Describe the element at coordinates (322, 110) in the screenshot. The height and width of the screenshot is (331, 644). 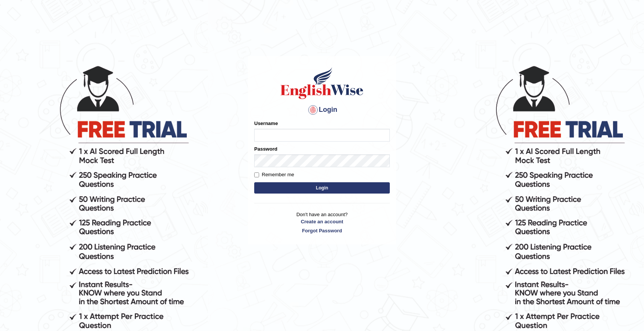
I see `h4: Login` at that location.